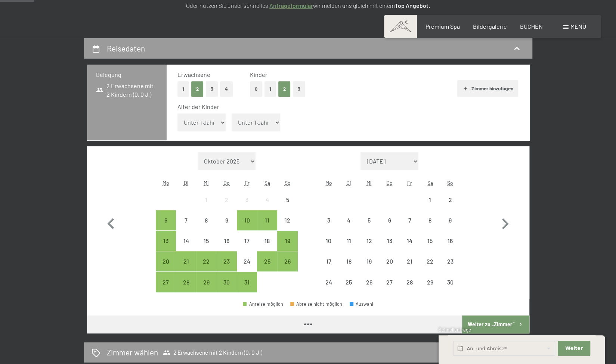 The width and height of the screenshot is (616, 364). Describe the element at coordinates (288, 241) in the screenshot. I see `div: Sun Oct 19 2025` at that location.